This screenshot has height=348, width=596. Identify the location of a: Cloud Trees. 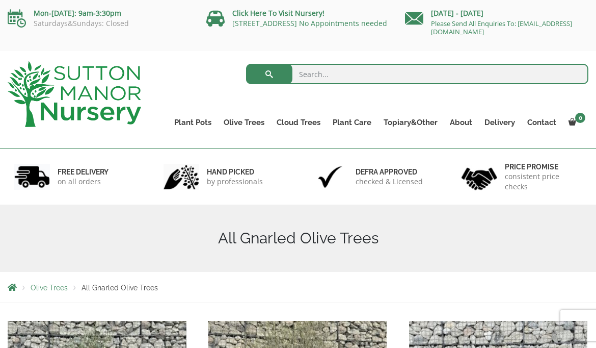
(299, 122).